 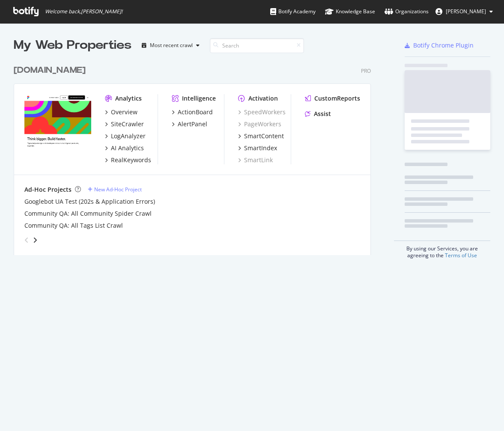 I want to click on a: Community QA: All Community Spider Crawl, so click(x=88, y=214).